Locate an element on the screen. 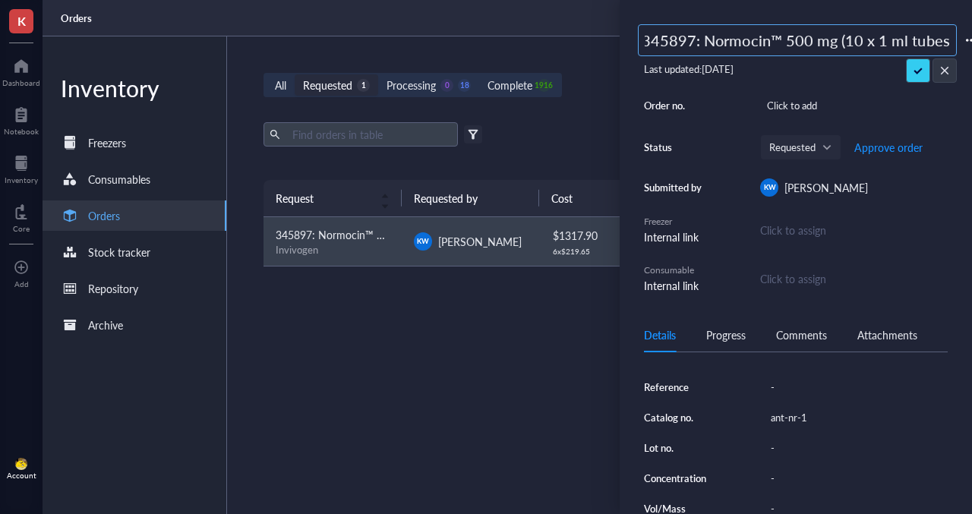 Image resolution: width=972 pixels, height=514 pixels. div: Freezers is located at coordinates (107, 143).